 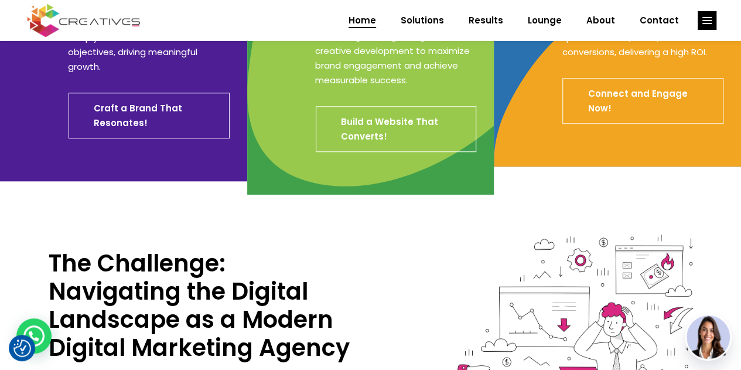 I want to click on a: Solutions, so click(x=422, y=20).